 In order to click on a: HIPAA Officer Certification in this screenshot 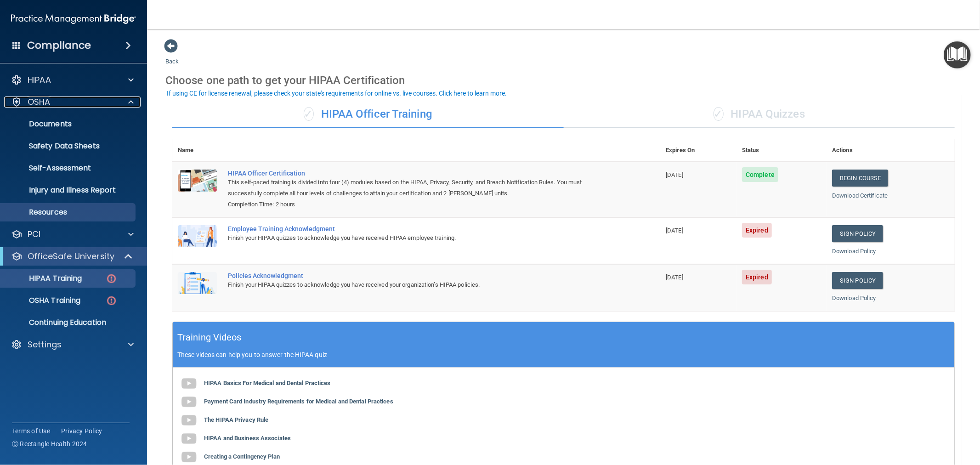, I will do `click(421, 173)`.